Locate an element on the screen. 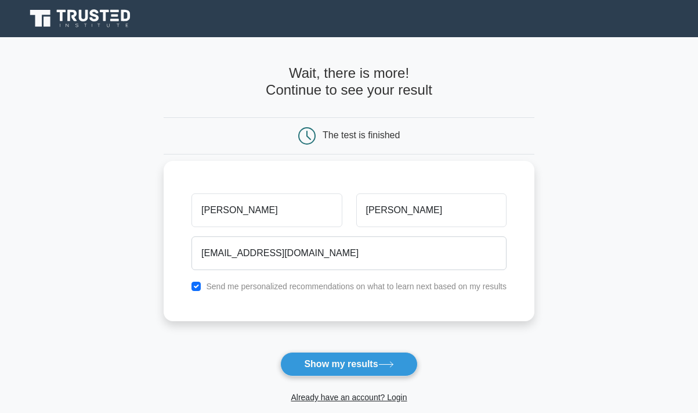  label: Send me personalized recommendations on what to learn next based on my results is located at coordinates (356, 286).